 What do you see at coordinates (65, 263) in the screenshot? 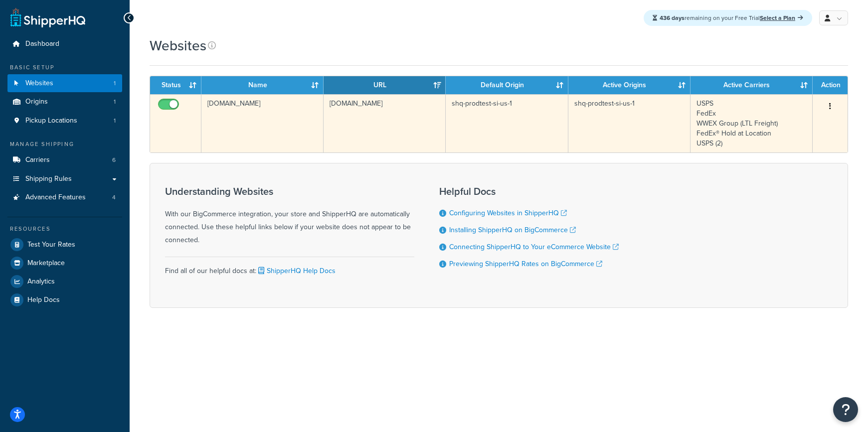
I see `a: Marketplace` at bounding box center [65, 263].